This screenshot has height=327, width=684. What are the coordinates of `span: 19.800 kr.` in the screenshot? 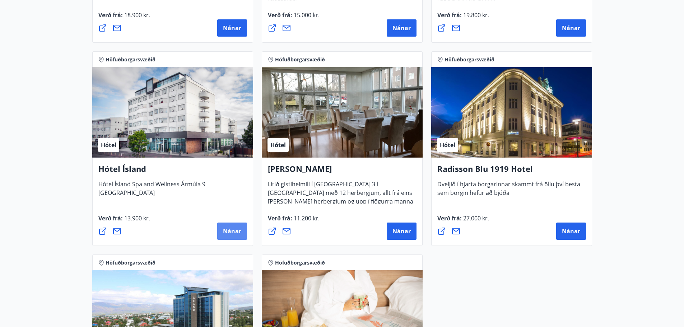 It's located at (475, 15).